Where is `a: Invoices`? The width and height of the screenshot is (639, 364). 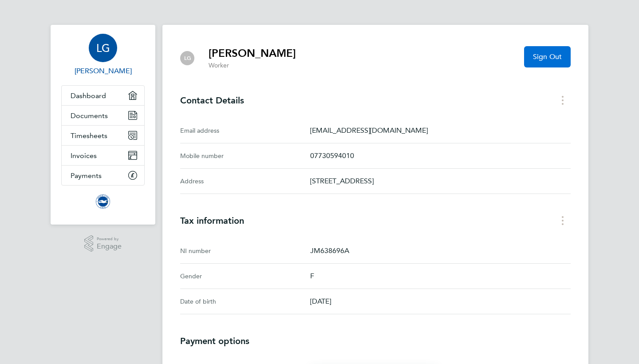
a: Invoices is located at coordinates (103, 155).